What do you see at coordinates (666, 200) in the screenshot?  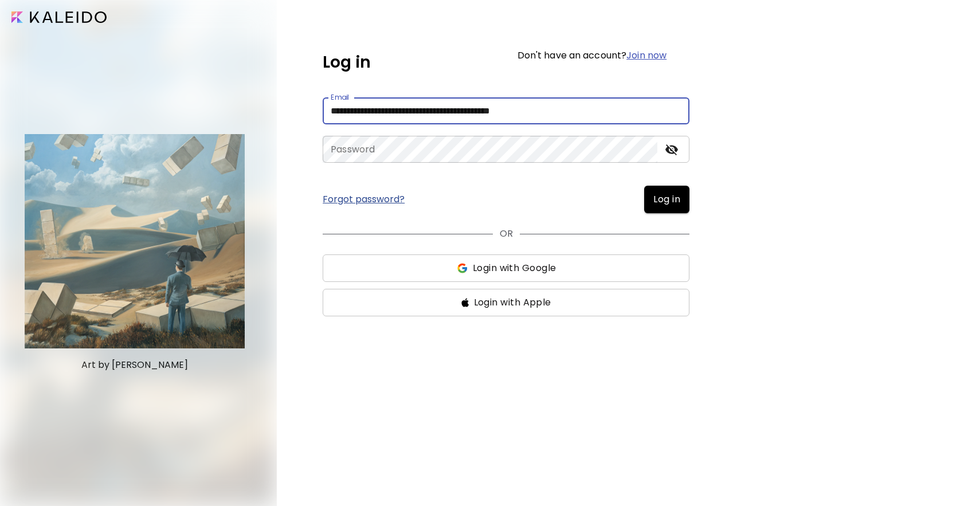 I see `span: Log in` at bounding box center [666, 200].